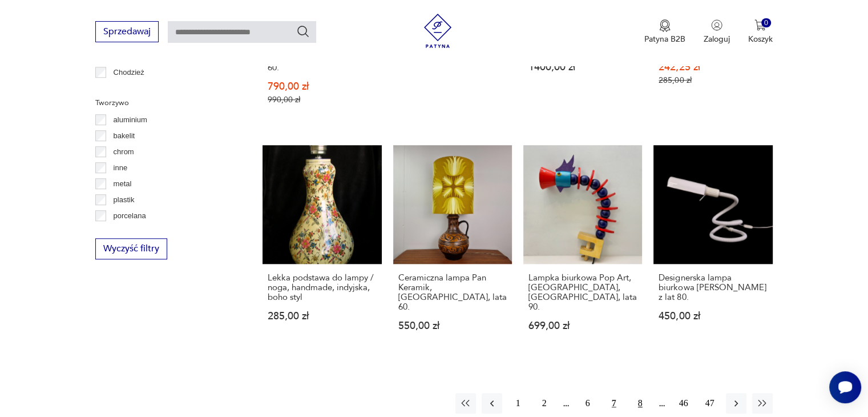 The width and height of the screenshot is (868, 417). I want to click on button: Patyna B2B, so click(665, 32).